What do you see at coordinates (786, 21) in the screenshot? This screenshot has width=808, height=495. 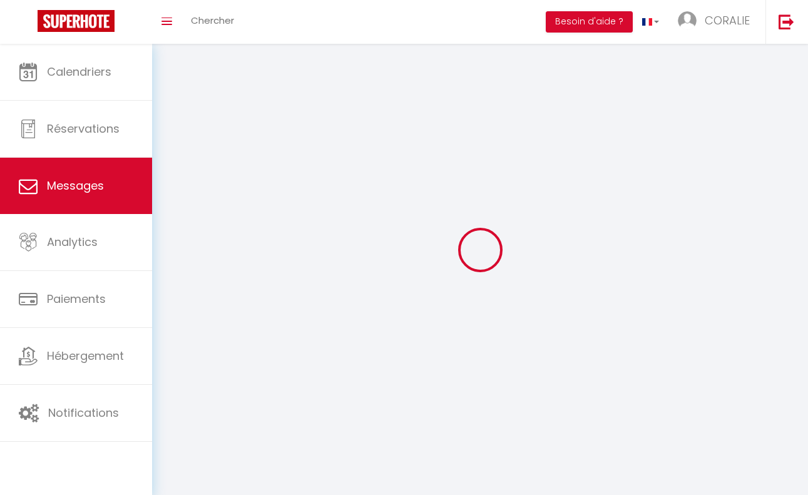 I see `img: logout` at bounding box center [786, 21].